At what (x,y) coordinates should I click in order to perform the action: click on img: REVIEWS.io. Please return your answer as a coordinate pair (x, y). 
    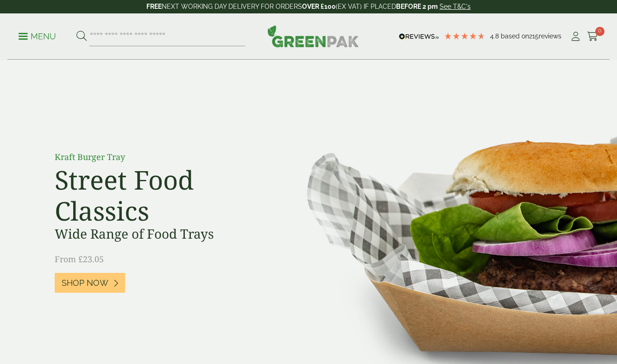
    Looking at the image, I should click on (419, 37).